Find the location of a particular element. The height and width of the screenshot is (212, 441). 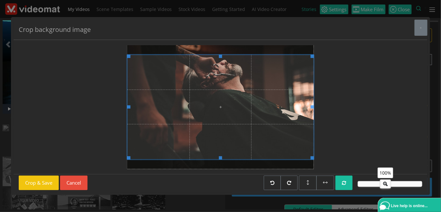

button: Crop & Save is located at coordinates (39, 183).